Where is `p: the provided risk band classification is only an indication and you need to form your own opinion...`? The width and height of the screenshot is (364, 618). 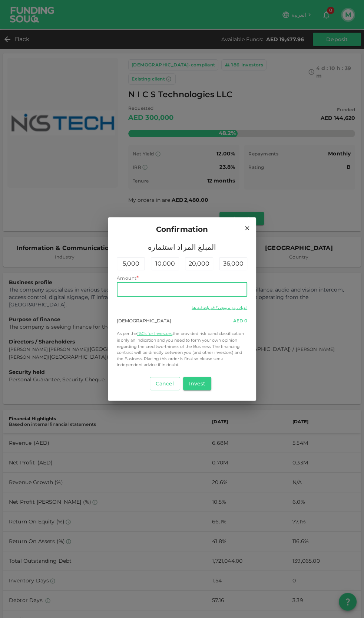
p: the provided risk band classification is only an indication and you need to form your own opinion... is located at coordinates (182, 349).